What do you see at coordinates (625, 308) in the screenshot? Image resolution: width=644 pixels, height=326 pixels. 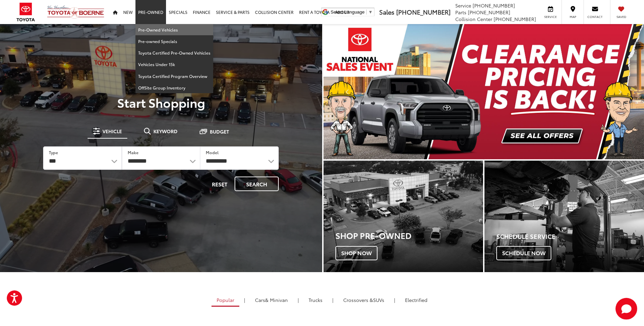 I see `svg: Start Chat` at bounding box center [625, 308].